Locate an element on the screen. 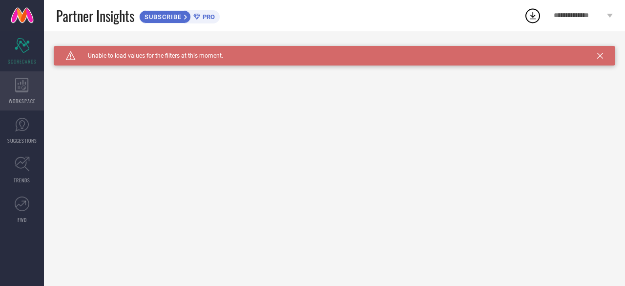 The image size is (625, 286). span: Unable to load values for the filters at this moment. is located at coordinates (149, 56).